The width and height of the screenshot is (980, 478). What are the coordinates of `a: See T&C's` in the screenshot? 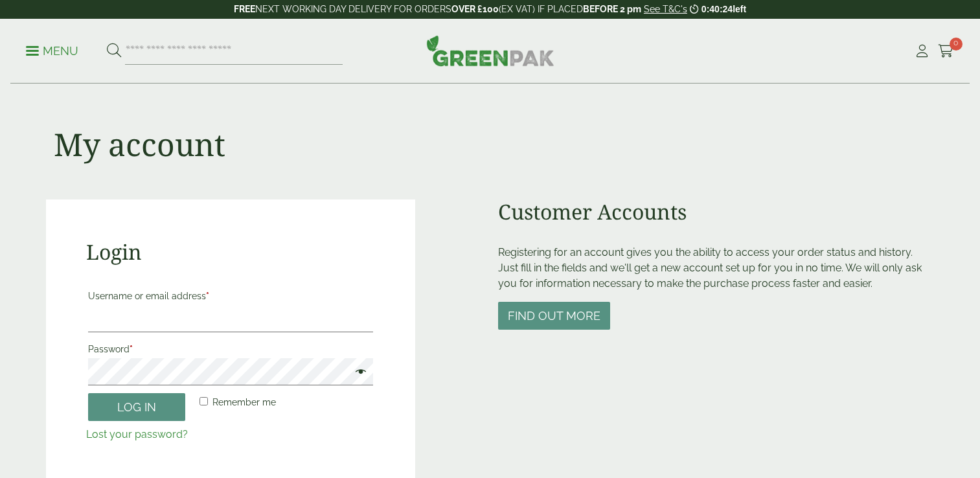 It's located at (665, 9).